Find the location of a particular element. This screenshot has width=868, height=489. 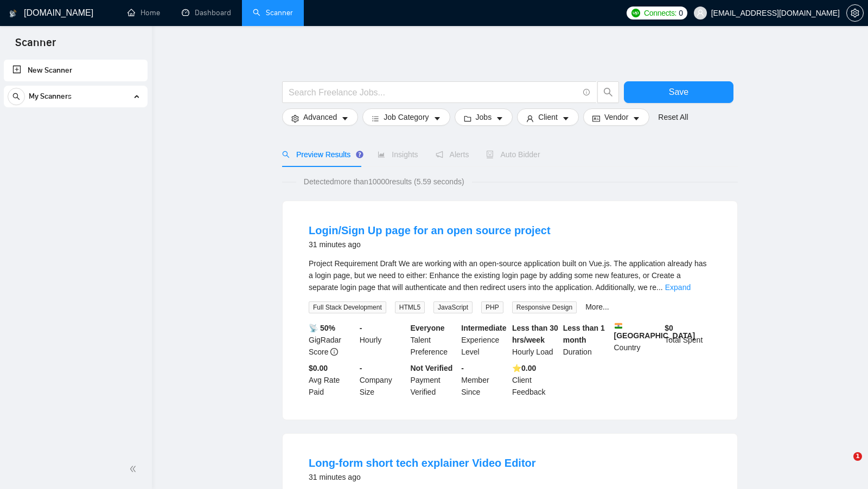

b: ⭐️ 0.00 is located at coordinates (524, 368).